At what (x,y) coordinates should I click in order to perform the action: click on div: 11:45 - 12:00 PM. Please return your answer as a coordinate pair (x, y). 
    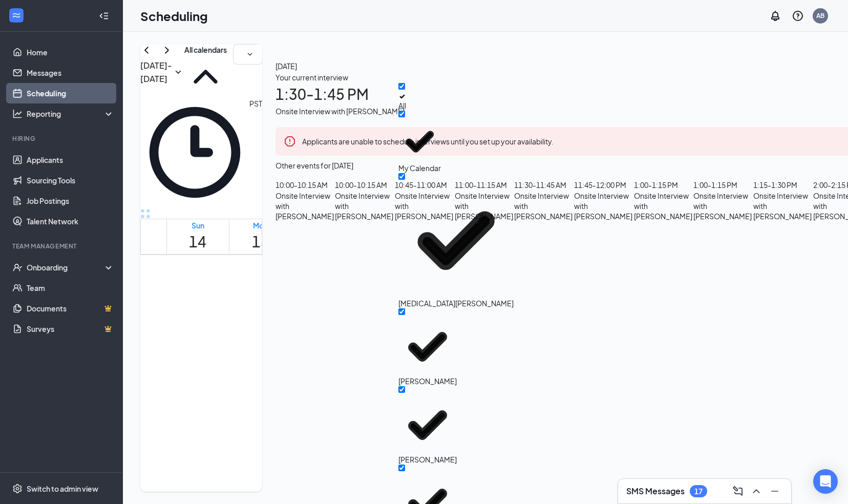
    Looking at the image, I should click on (603, 185).